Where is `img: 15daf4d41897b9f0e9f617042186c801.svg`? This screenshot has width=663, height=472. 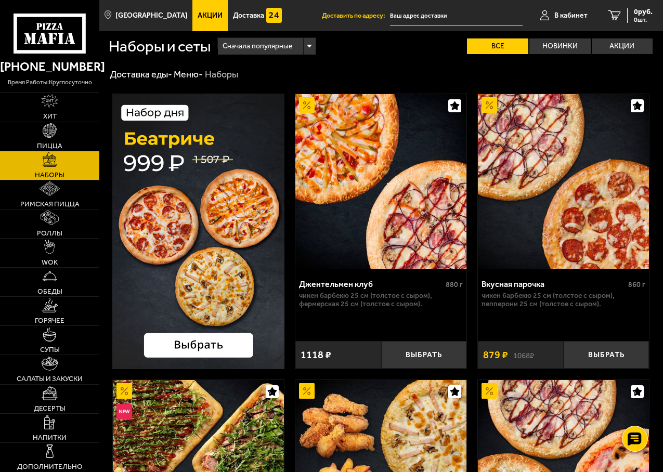 img: 15daf4d41897b9f0e9f617042186c801.svg is located at coordinates (274, 16).